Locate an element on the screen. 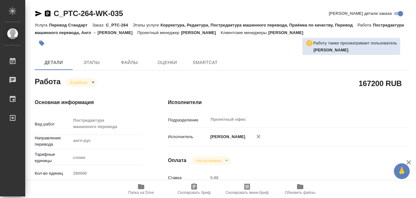 This screenshot has width=416, height=198. p: Исполнитель is located at coordinates (188, 137).